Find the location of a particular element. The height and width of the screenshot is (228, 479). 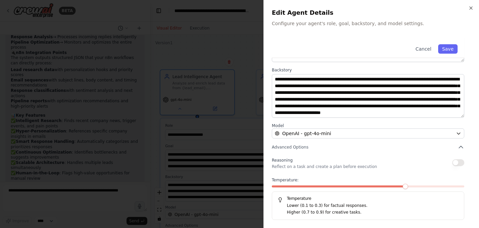

p: Configure your agent's role, goal, backstory, and model settings. is located at coordinates (371, 23).